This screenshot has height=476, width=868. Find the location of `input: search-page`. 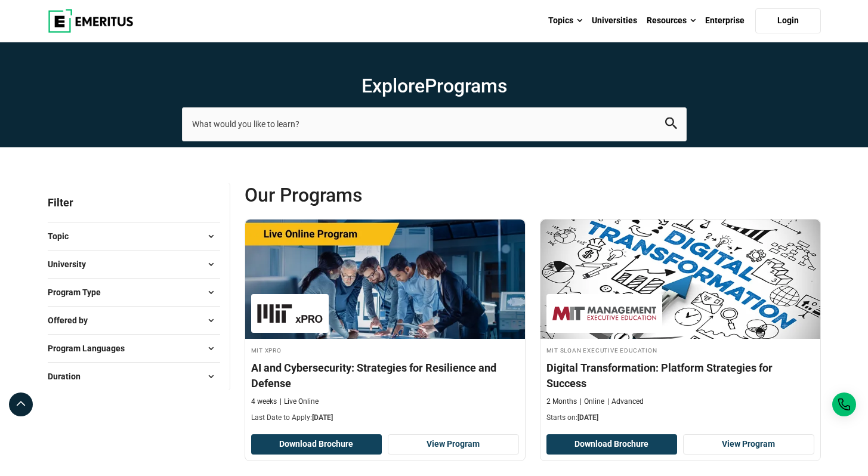

input: search-page is located at coordinates (434, 124).